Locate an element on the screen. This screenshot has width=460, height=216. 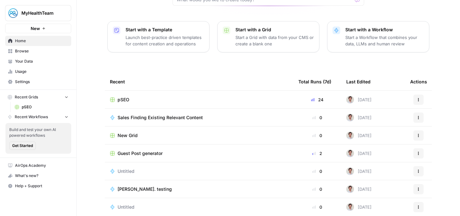
p: Start with a Grid is located at coordinates (275, 30).